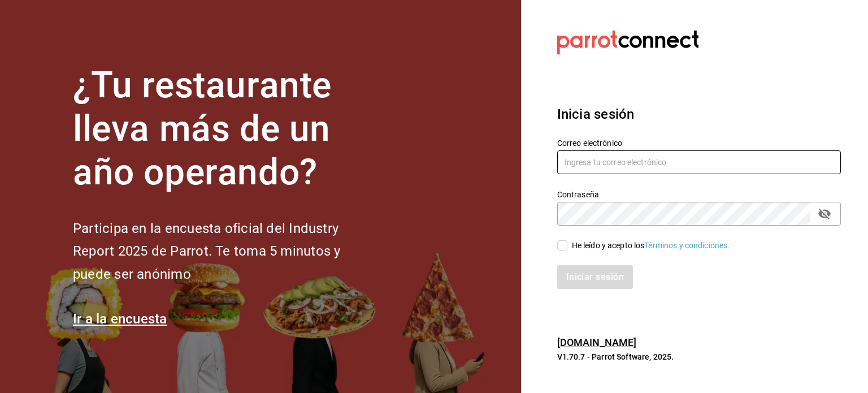 The height and width of the screenshot is (393, 868). What do you see at coordinates (226, 129) in the screenshot?
I see `h1: ¿Tu restaurante lleva más de un año operando?` at bounding box center [226, 129].